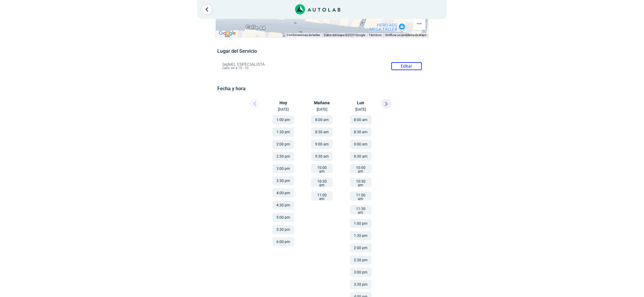  I want to click on a: Términos (se abre en una nueva pestaña), so click(375, 35).